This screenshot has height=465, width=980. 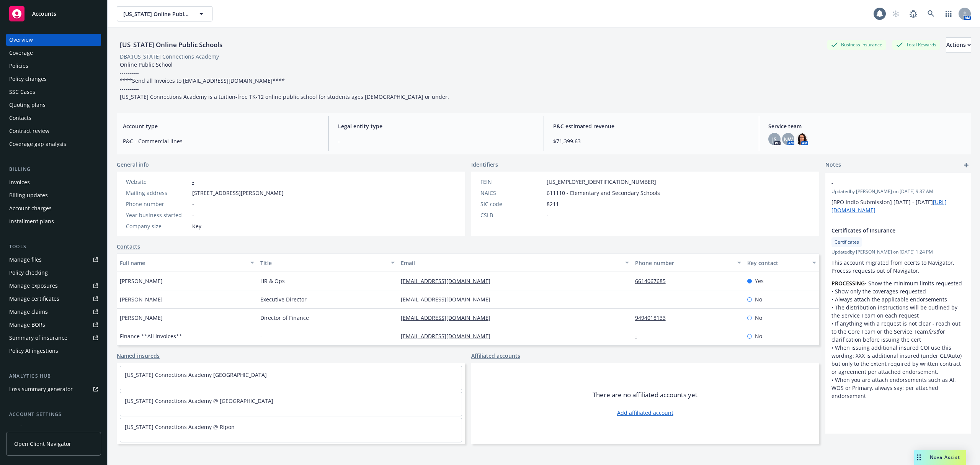 I want to click on span: There are no affiliated accounts yet, so click(x=646, y=395).